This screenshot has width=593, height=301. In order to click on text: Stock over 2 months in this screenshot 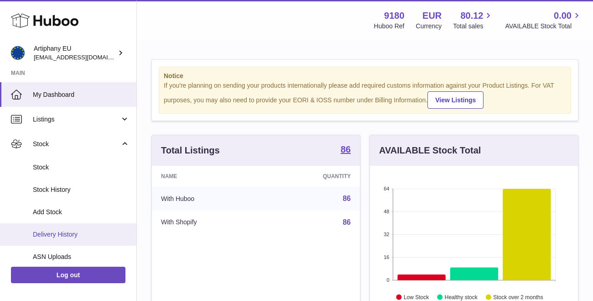, I will do `click(518, 297)`.